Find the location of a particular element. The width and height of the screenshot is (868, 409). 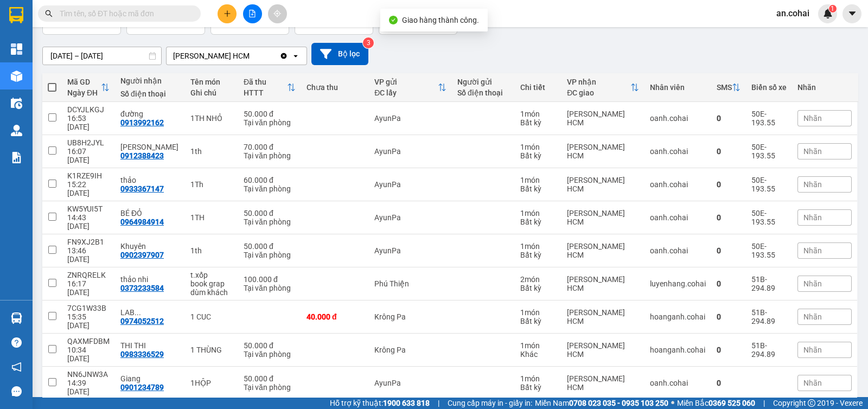

div: LAB Đ.PHƯƠNG is located at coordinates (150, 312).